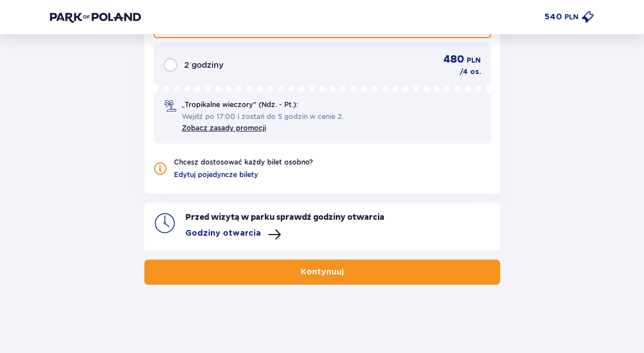 The image size is (644, 353). Describe the element at coordinates (223, 233) in the screenshot. I see `p: Godziny otwarcia` at that location.